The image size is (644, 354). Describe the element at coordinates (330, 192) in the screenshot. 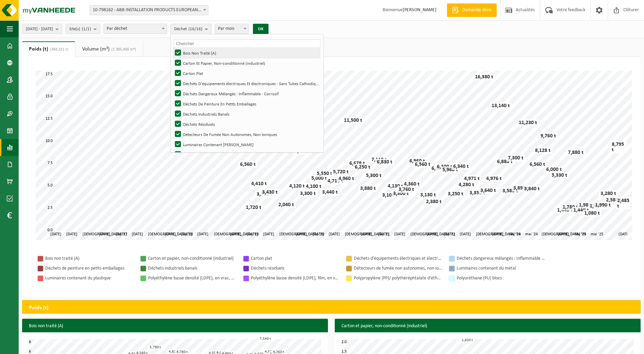

I see `div: 3,440 t` at that location.